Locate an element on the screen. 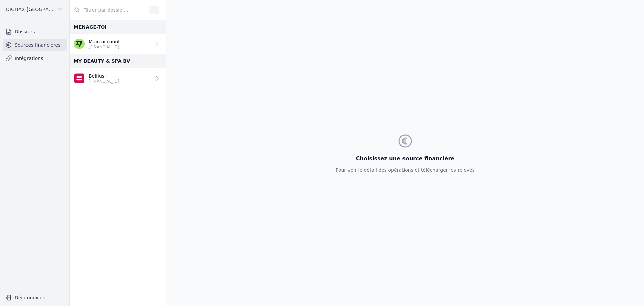 Image resolution: width=644 pixels, height=306 pixels. div: MENAGE-TOI is located at coordinates (90, 27).